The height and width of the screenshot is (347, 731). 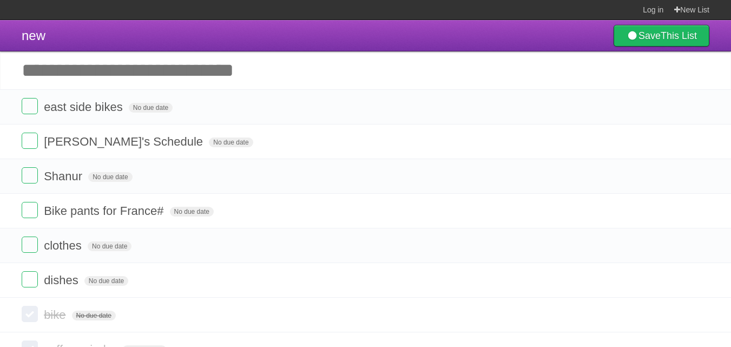 What do you see at coordinates (661, 36) in the screenshot?
I see `a: SaveThis List` at bounding box center [661, 36].